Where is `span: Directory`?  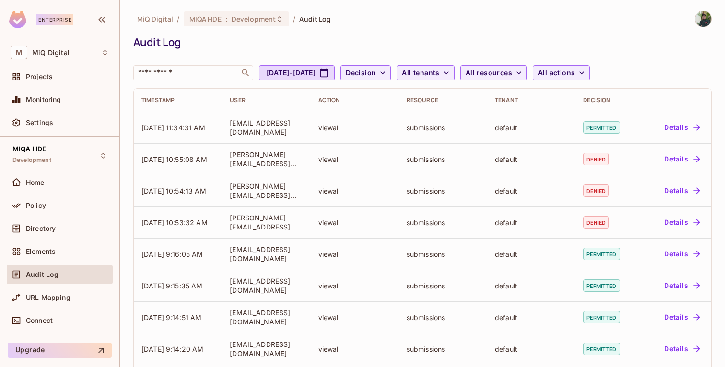
span: Directory is located at coordinates (41, 229).